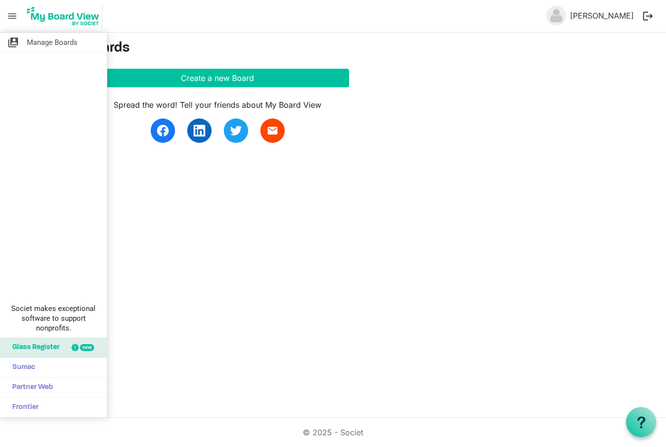 The width and height of the screenshot is (666, 447). What do you see at coordinates (163, 131) in the screenshot?
I see `img: facebook.svg` at bounding box center [163, 131].